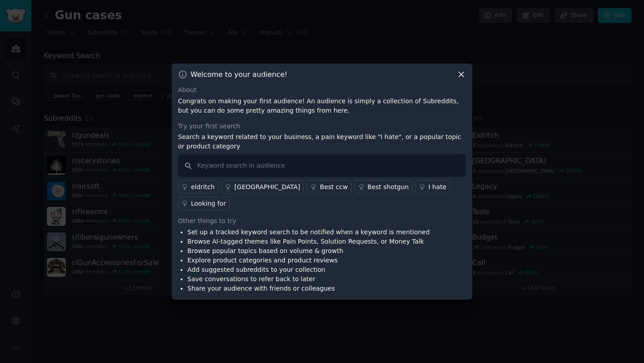 This screenshot has height=363, width=644. I want to click on div: I hate, so click(437, 187).